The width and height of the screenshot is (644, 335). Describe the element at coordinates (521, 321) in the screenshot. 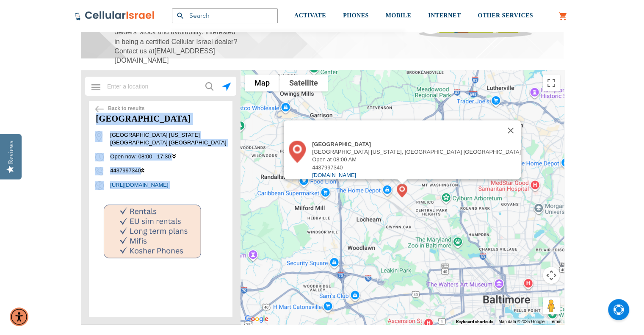

I see `span: Map data ©2025 Google` at that location.